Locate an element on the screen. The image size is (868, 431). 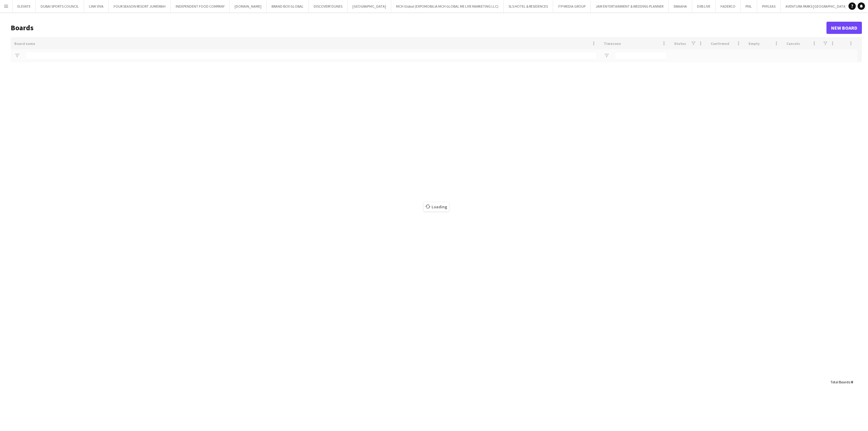
h1: Boards is located at coordinates (419, 28).